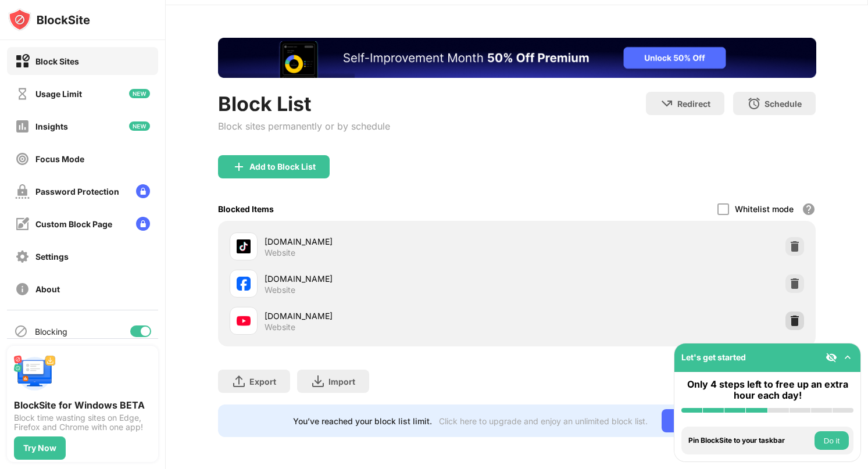 The width and height of the screenshot is (868, 469). Describe the element at coordinates (74, 224) in the screenshot. I see `div: Custom Block Page` at that location.